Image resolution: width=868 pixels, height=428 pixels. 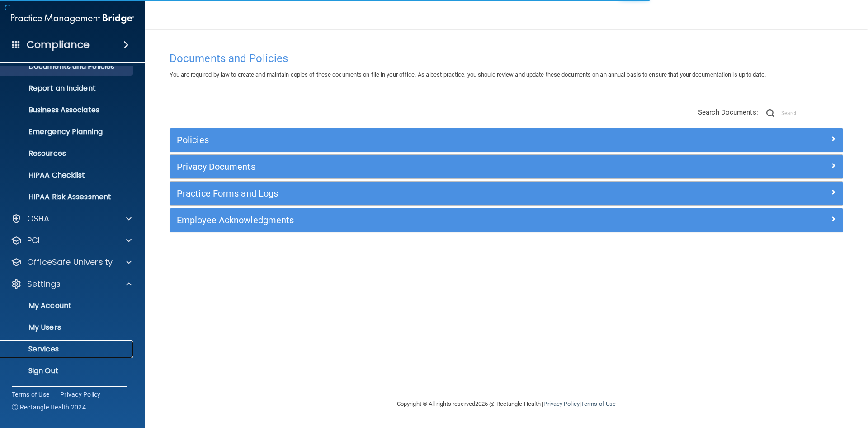 I want to click on p: HIPAA Risk Assessment, so click(x=67, y=197).